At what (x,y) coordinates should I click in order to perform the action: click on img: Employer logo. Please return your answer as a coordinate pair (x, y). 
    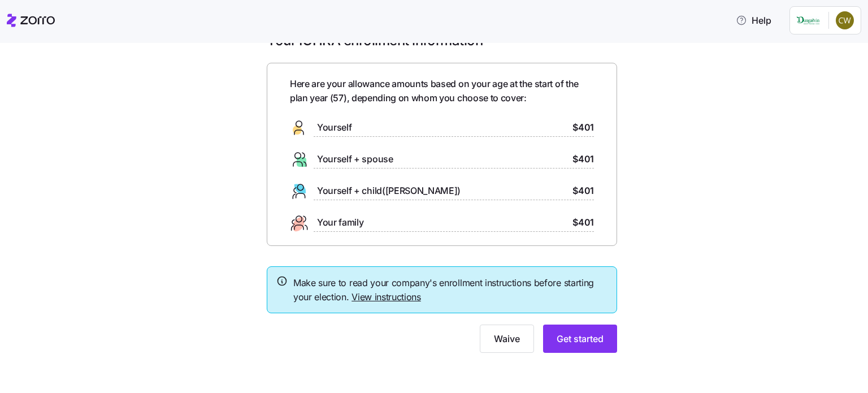
    Looking at the image, I should click on (808, 21).